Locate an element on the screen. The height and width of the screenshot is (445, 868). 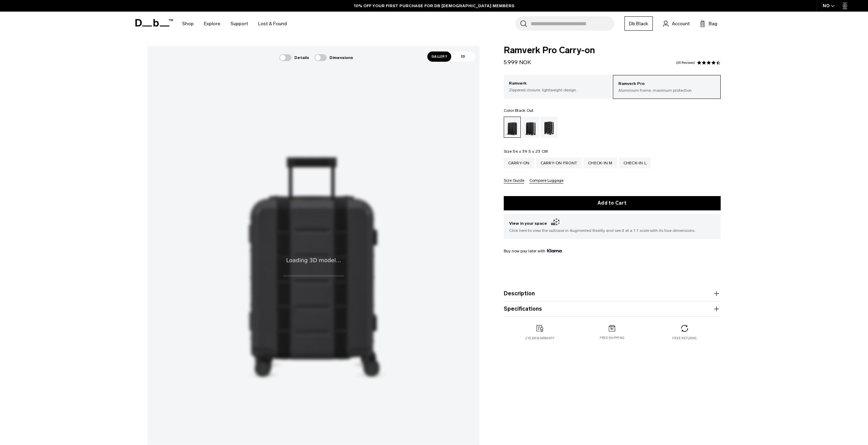
legend: Color: is located at coordinates (519, 111).